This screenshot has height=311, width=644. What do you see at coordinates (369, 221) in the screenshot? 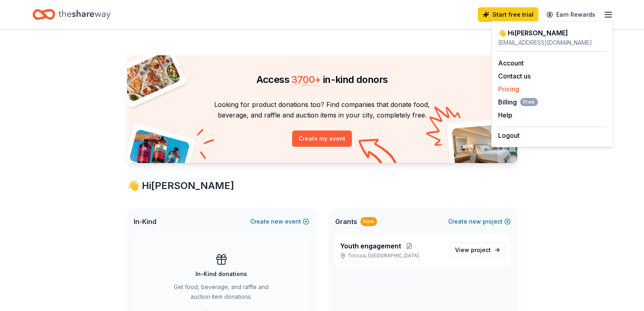
I see `div: New` at bounding box center [369, 221].